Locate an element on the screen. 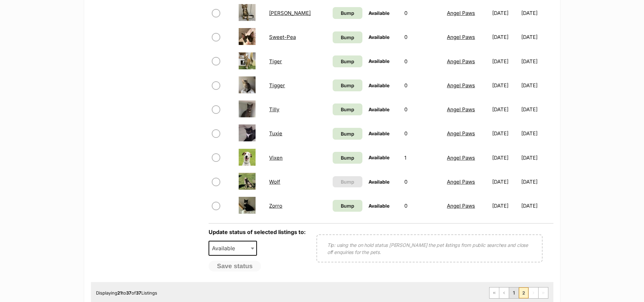 Image resolution: width=644 pixels, height=302 pixels. span: Last page is located at coordinates (543, 293).